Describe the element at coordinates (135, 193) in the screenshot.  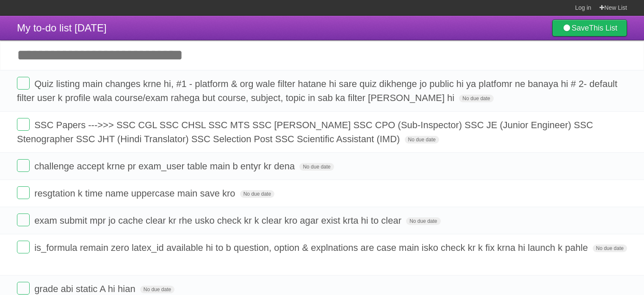
I see `span: resgtation k time name uppercase main save kro` at that location.